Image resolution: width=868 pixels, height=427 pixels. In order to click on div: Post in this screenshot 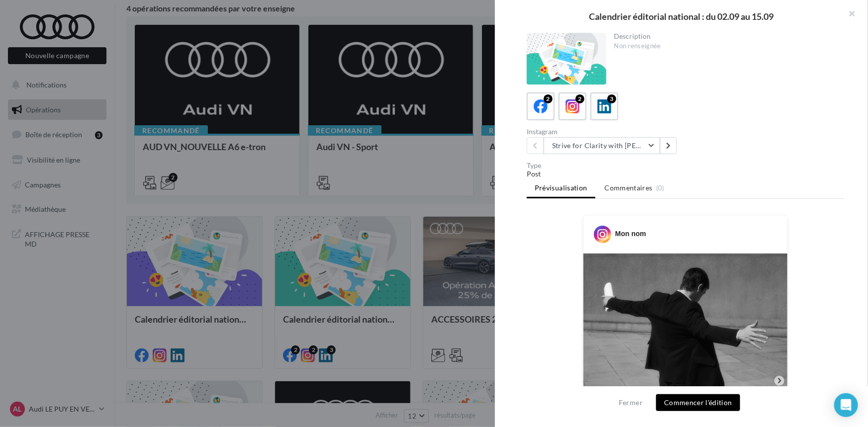, I will do `click(685, 174)`.